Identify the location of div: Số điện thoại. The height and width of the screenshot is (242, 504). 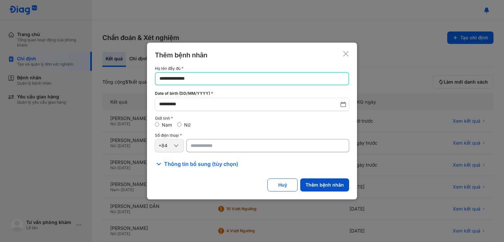
(252, 135).